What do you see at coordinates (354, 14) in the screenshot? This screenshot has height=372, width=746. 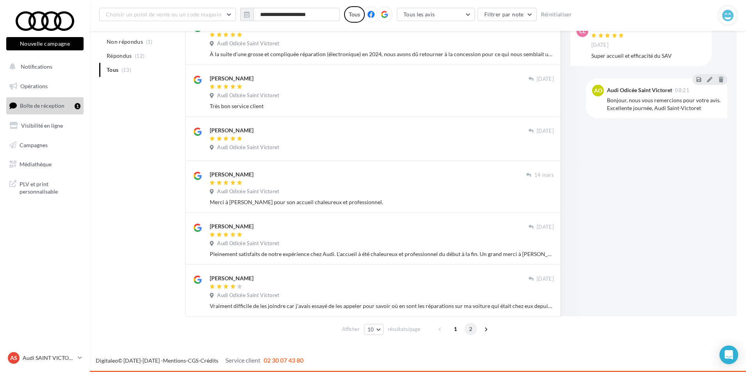 I see `div: Tous` at bounding box center [354, 14].